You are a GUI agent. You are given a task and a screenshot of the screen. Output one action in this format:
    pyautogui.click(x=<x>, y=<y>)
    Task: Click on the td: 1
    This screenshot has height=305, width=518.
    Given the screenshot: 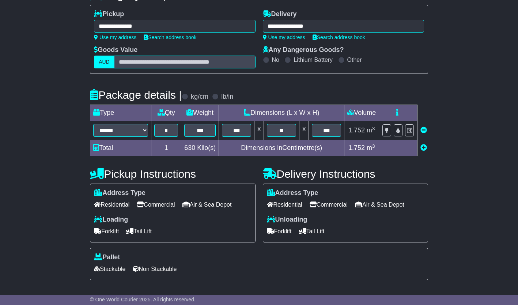 What is the action you would take?
    pyautogui.click(x=166, y=148)
    